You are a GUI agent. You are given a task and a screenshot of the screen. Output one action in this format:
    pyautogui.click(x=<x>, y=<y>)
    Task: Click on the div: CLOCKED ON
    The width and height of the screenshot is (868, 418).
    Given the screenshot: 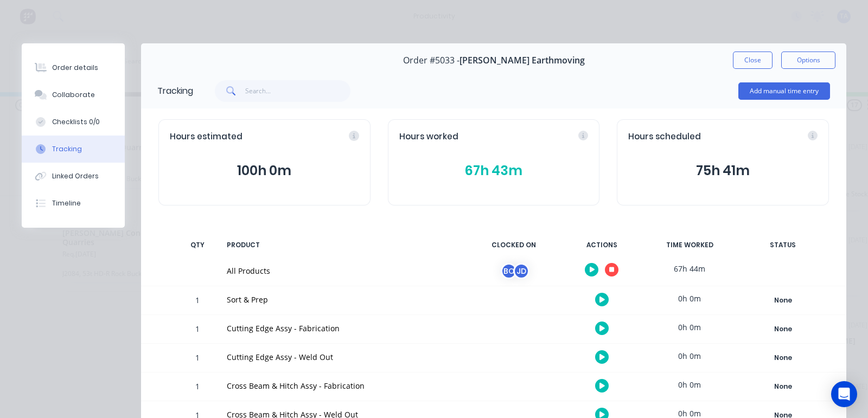 What is the action you would take?
    pyautogui.click(x=514, y=245)
    